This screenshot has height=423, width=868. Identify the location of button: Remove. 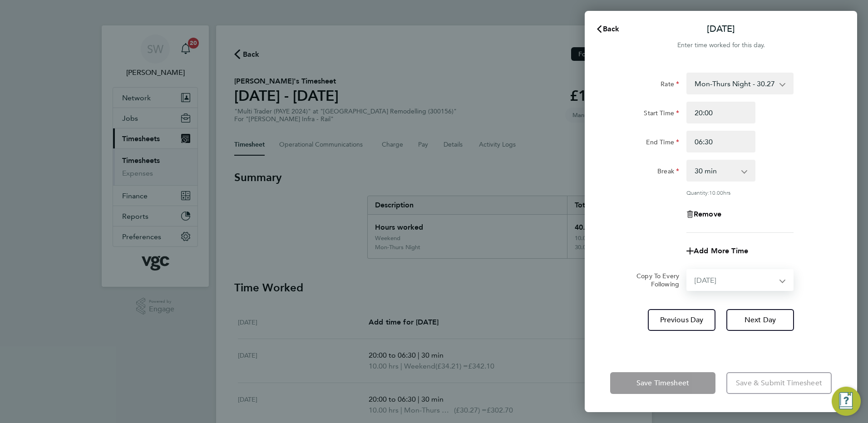
(704, 214).